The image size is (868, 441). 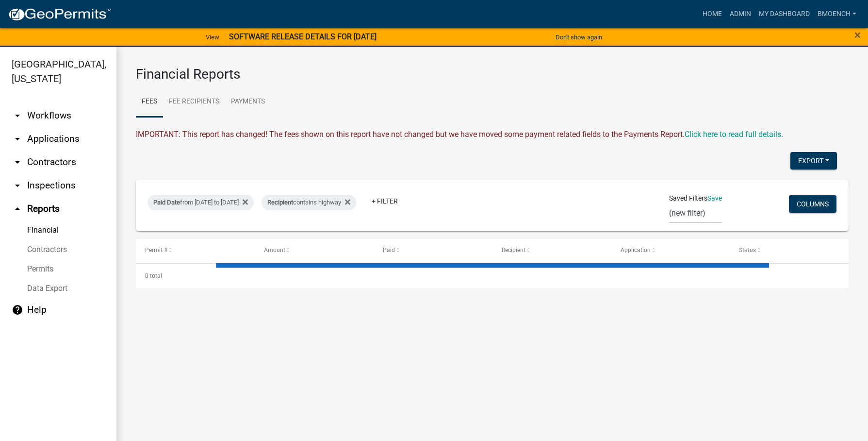 What do you see at coordinates (670, 250) in the screenshot?
I see `datatable-header-cell: Application` at bounding box center [670, 250].